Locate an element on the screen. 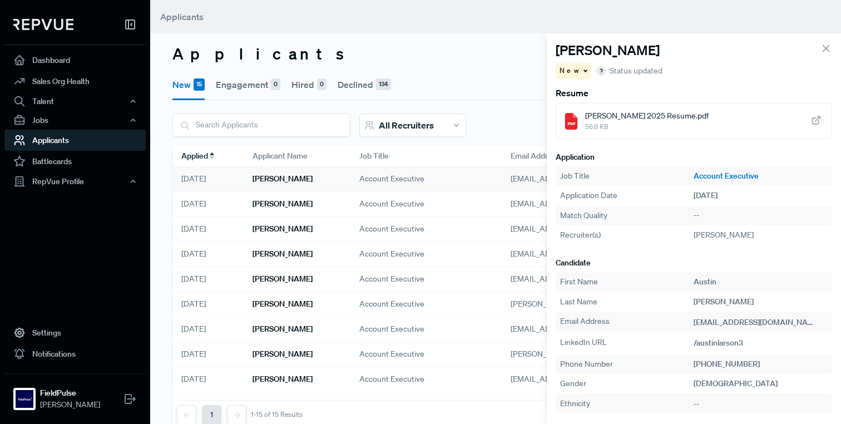 The image size is (841, 424). a: Notifications is located at coordinates (75, 354).